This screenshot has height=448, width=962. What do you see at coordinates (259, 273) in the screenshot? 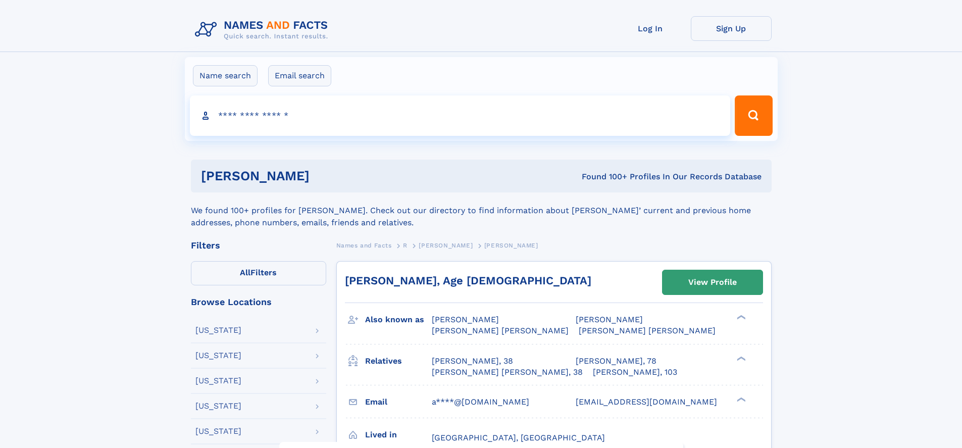
I see `label: Filters` at bounding box center [259, 273].